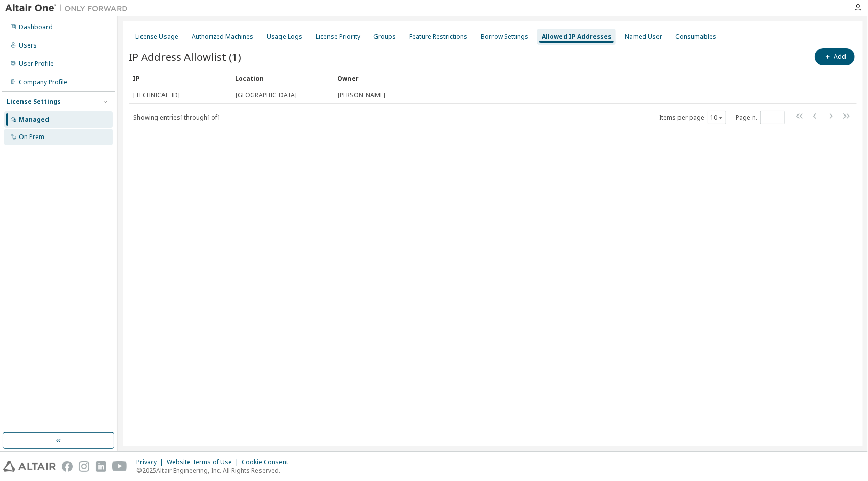 Image resolution: width=868 pixels, height=481 pixels. Describe the element at coordinates (28, 46) in the screenshot. I see `div: Users` at that location.